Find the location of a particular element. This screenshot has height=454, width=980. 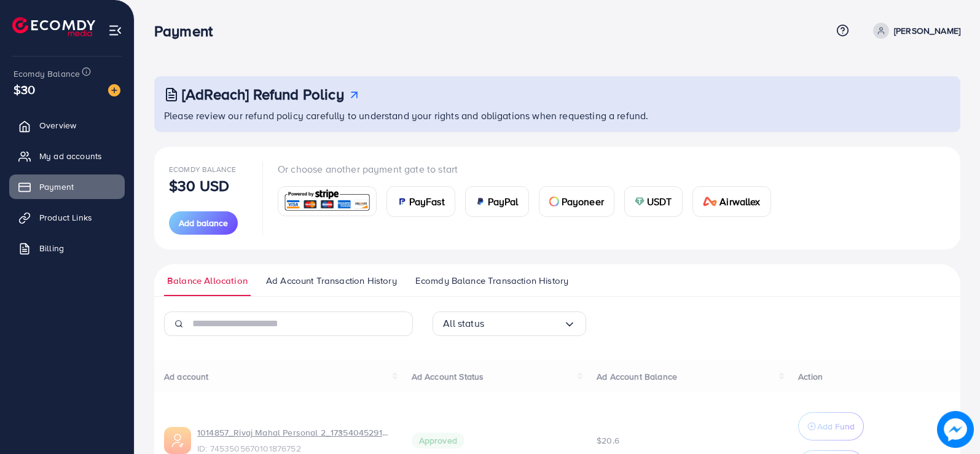

a: cardAirwallex is located at coordinates (731, 201).